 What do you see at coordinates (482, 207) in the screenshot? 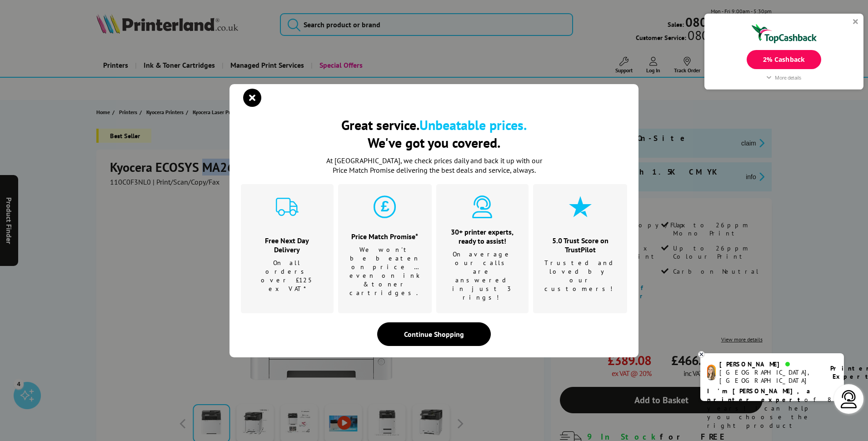
I see `img: expert-cyan.svg` at bounding box center [482, 207].